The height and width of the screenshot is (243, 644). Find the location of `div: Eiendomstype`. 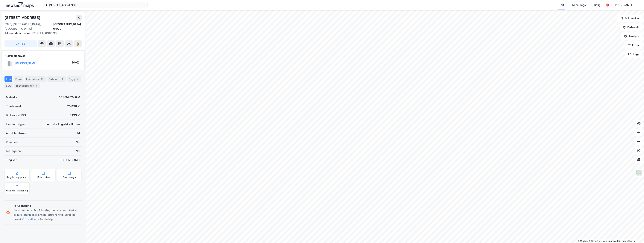

div: Eiendomstype is located at coordinates (15, 124).